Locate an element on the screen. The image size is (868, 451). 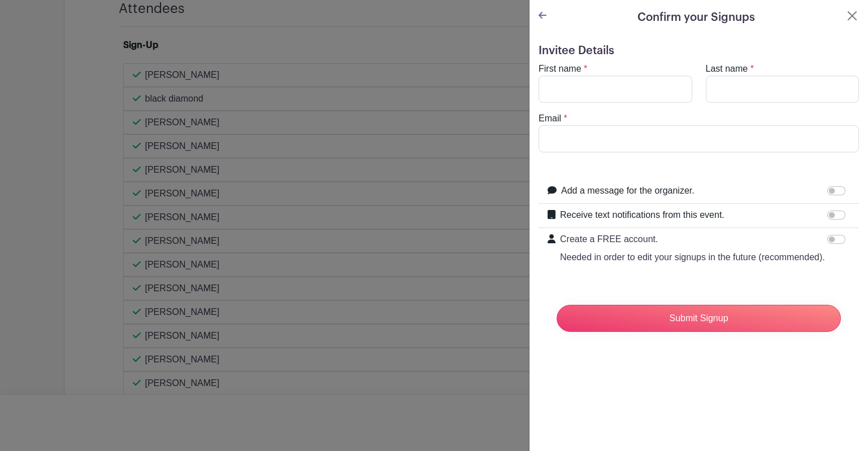
label: Email is located at coordinates (550, 119).